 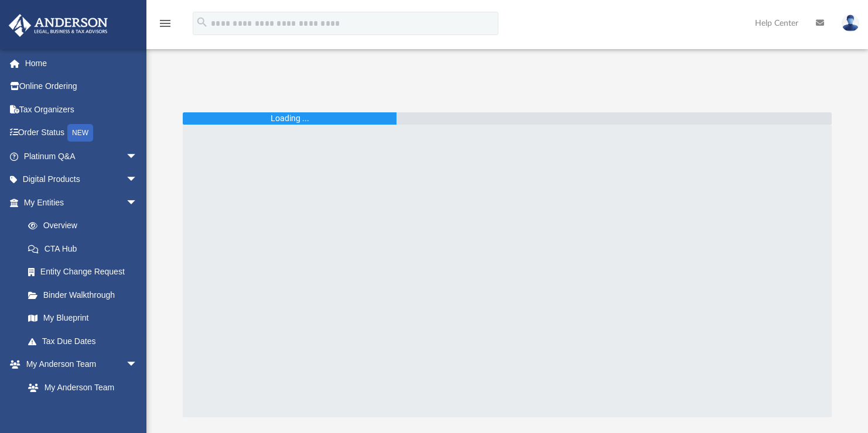 What do you see at coordinates (85, 295) in the screenshot?
I see `a: Binder Walkthrough` at bounding box center [85, 295].